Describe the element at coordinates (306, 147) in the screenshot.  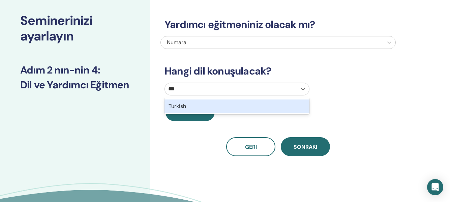
I see `button: Sonraki` at that location.